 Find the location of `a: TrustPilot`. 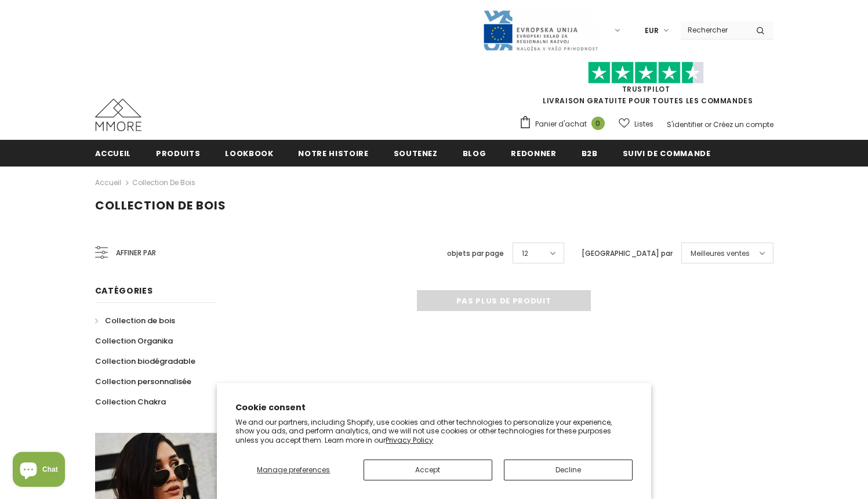

a: TrustPilot is located at coordinates (646, 89).